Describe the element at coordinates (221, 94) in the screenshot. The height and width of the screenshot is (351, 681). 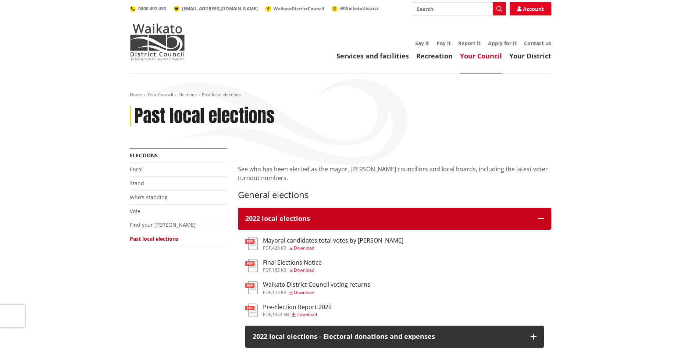
I see `span: Past local elections` at that location.